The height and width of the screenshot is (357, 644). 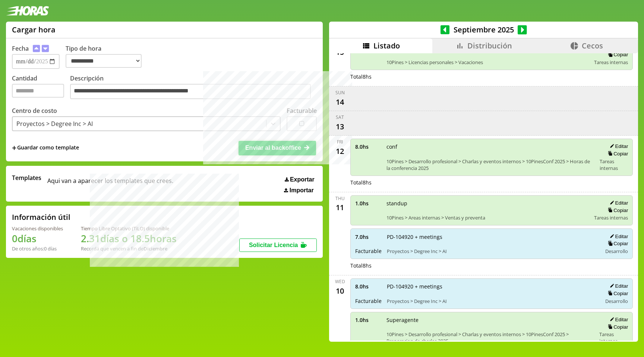 I want to click on b: Diciembre, so click(x=156, y=249).